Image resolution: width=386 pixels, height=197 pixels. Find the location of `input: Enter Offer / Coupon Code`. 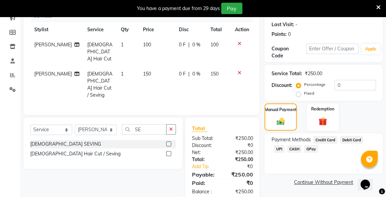

input: Enter Offer / Coupon Code is located at coordinates (332, 49).